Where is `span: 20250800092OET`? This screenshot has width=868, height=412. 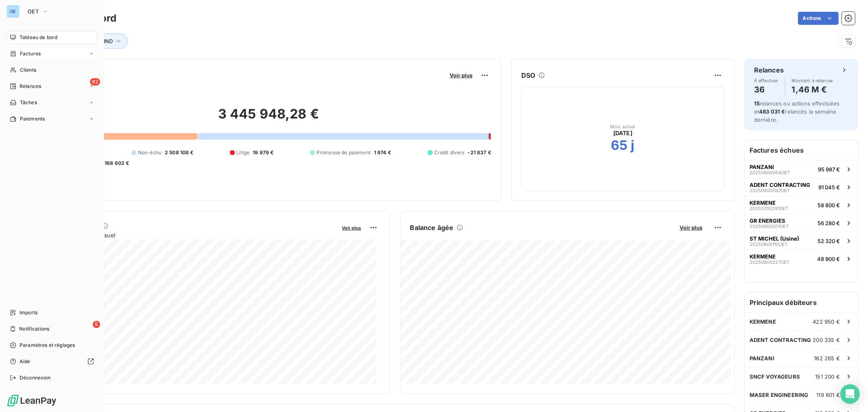 span: 20250800092OET is located at coordinates (770, 191).